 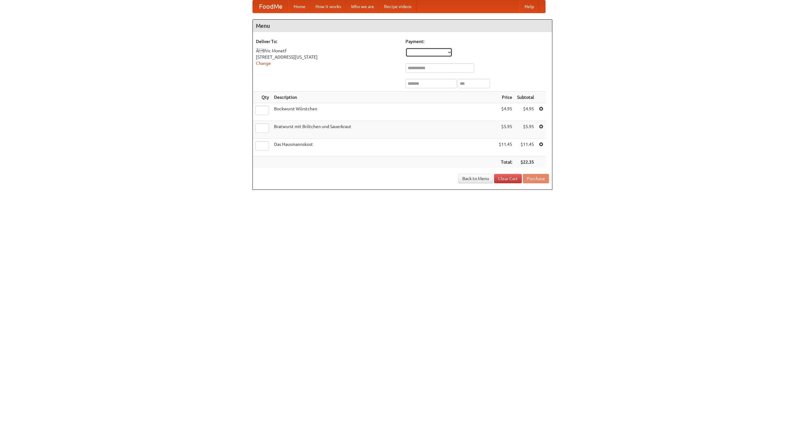 What do you see at coordinates (505, 162) in the screenshot?
I see `th: Total:` at bounding box center [505, 162].